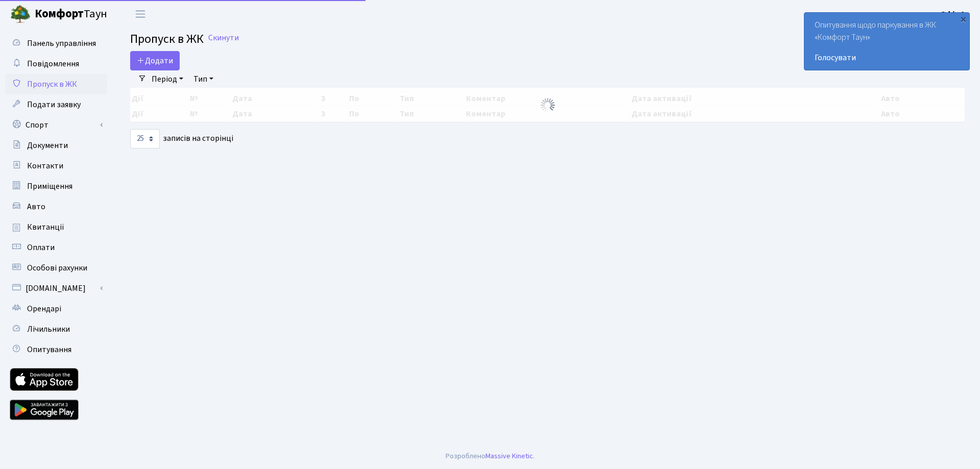 Image resolution: width=980 pixels, height=469 pixels. What do you see at coordinates (45, 166) in the screenshot?
I see `span: Контакти` at bounding box center [45, 166].